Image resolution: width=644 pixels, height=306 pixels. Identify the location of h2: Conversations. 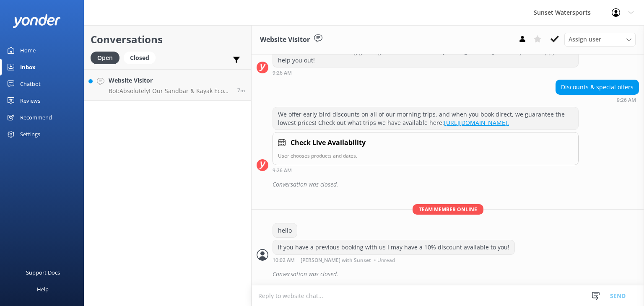
(168, 39).